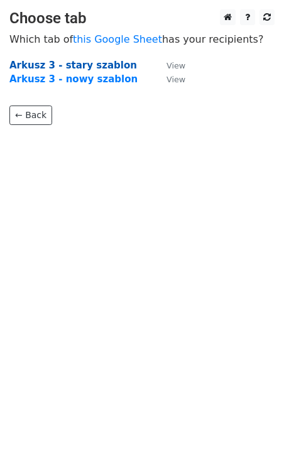 Image resolution: width=284 pixels, height=461 pixels. I want to click on a: this Google Sheet, so click(117, 39).